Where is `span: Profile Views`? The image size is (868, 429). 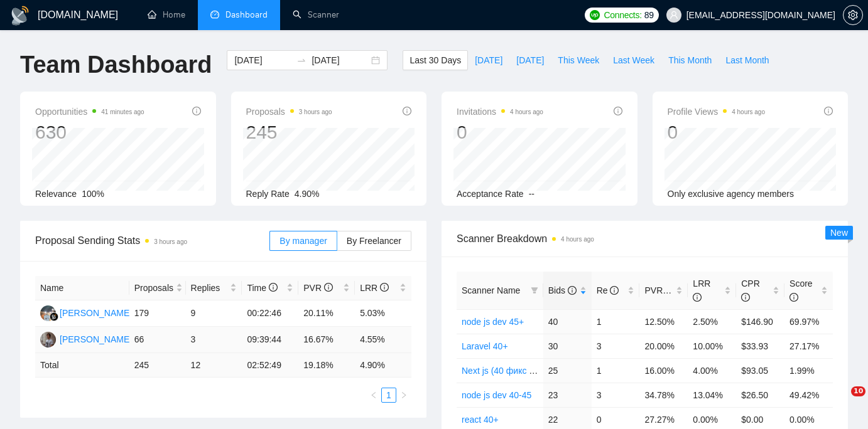
span: Profile Views is located at coordinates (717, 111).